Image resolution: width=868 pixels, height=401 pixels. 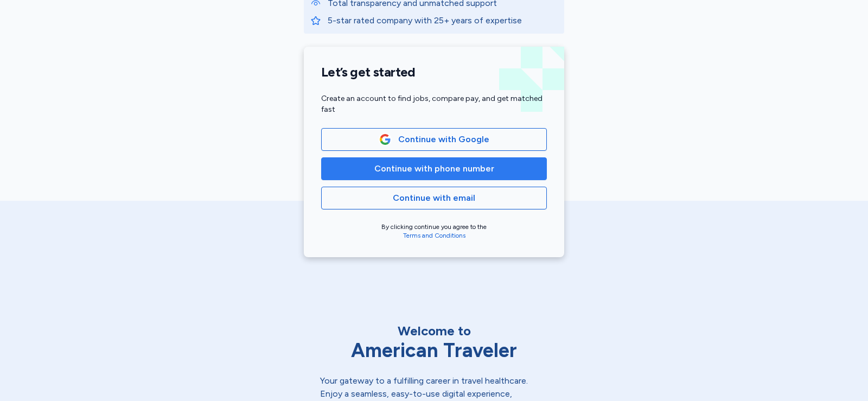 What do you see at coordinates (434, 232) in the screenshot?
I see `div: By clicking continue you agree to the` at bounding box center [434, 232].